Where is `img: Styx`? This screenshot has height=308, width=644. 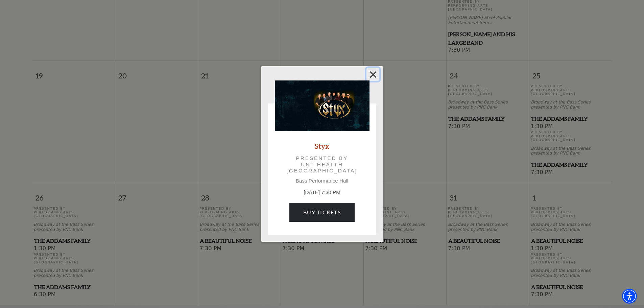 img: Styx is located at coordinates (322, 106).